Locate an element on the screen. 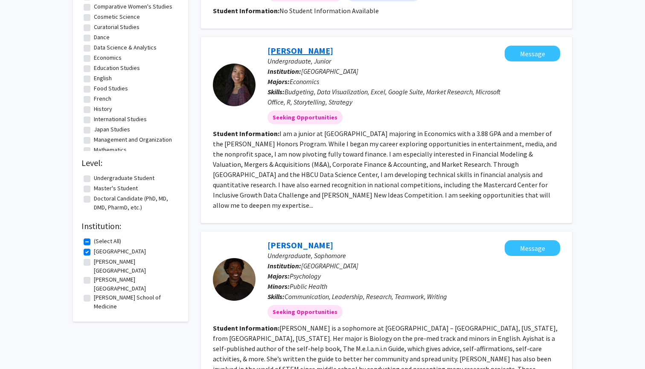 Image resolution: width=645 pixels, height=369 pixels. label: Cosmetic Science is located at coordinates (117, 17).